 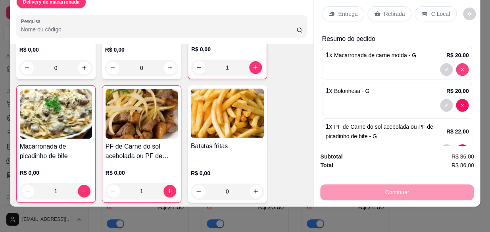 I want to click on p: C.Local, so click(x=440, y=14).